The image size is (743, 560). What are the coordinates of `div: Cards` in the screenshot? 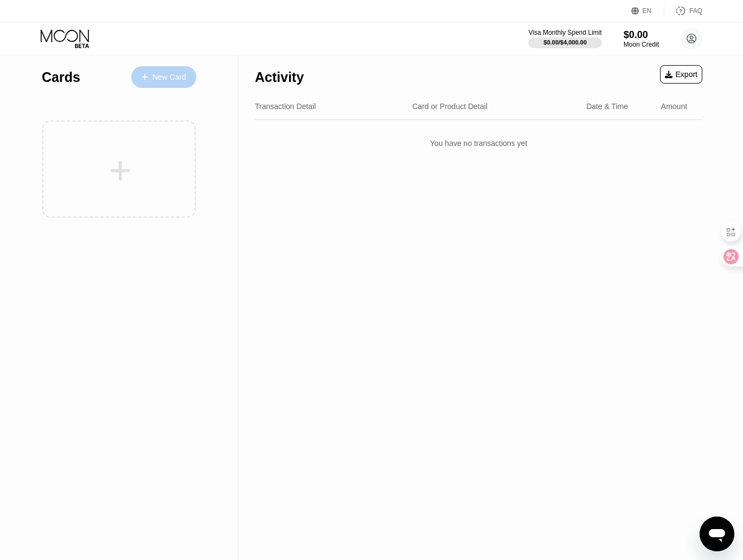 It's located at (61, 77).